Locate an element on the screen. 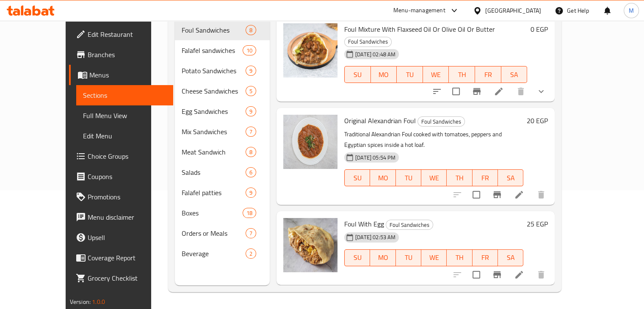 This screenshot has width=644, height=309. div: Beverage is located at coordinates (213, 254).